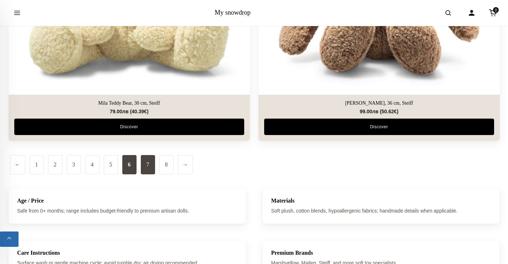  Describe the element at coordinates (111, 164) in the screenshot. I see `a: 5` at that location.